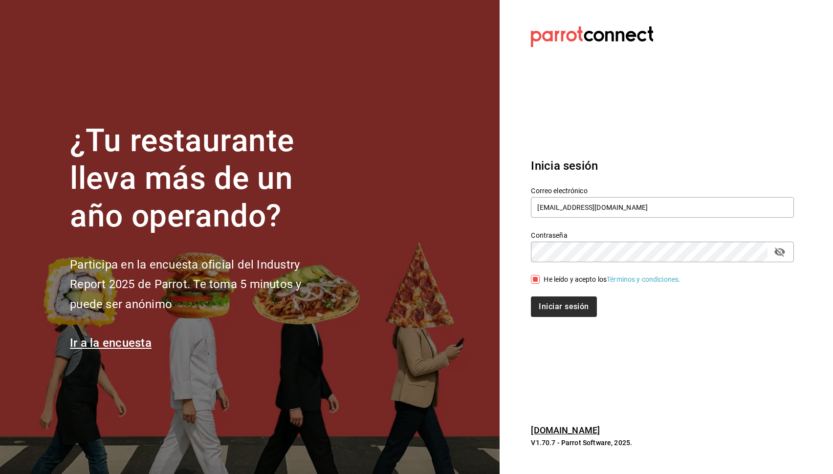 The height and width of the screenshot is (474, 833). Describe the element at coordinates (563, 306) in the screenshot. I see `button: Iniciar sesión` at that location.